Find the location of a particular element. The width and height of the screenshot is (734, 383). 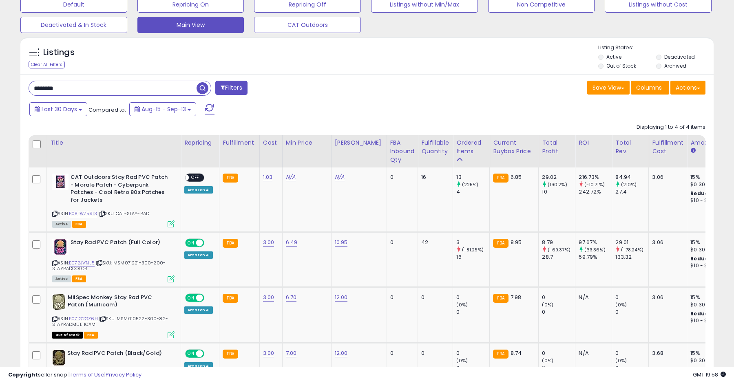

span: Aug-15 - Sep-13 is located at coordinates (164, 109).